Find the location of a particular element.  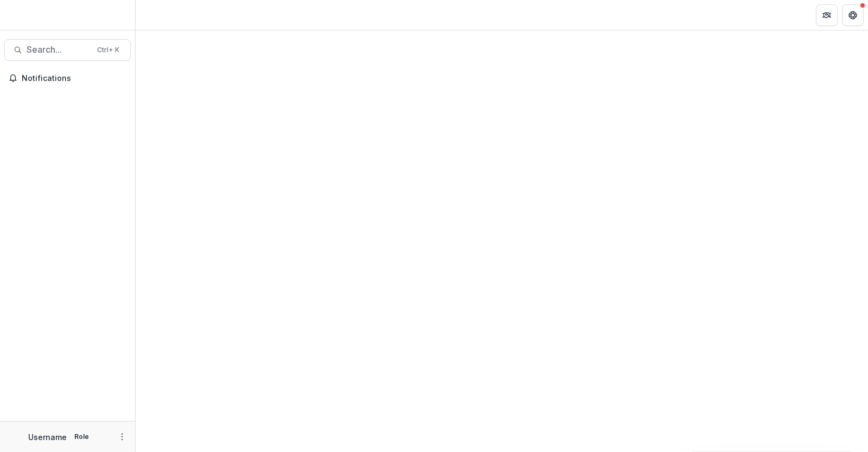

nav: breadcrumb is located at coordinates (163, 15).